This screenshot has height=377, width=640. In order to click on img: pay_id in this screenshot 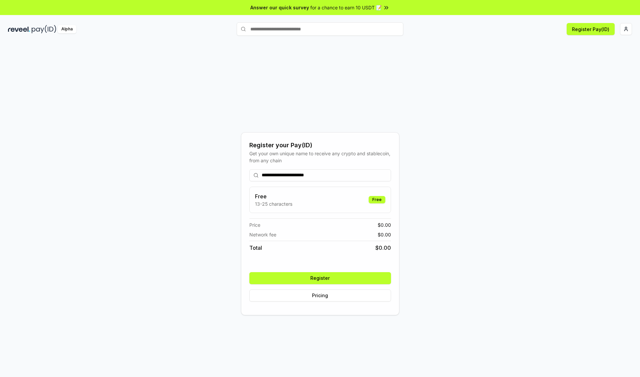, I will do `click(44, 29)`.